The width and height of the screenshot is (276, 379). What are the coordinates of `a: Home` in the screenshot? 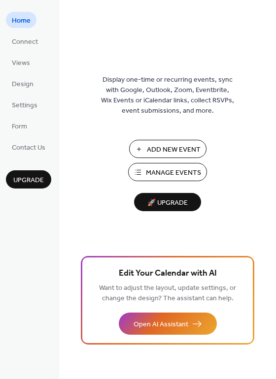 It's located at (21, 20).